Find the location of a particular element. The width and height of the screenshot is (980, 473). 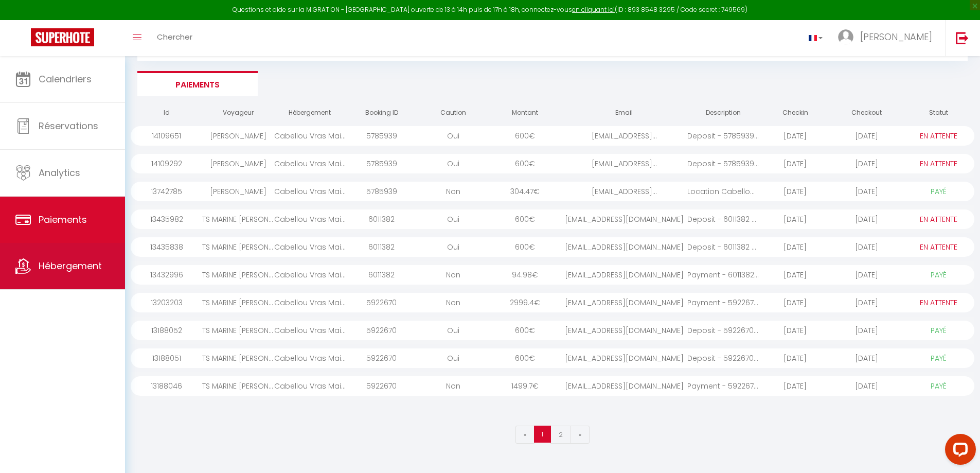

a: en cliquant ici is located at coordinates (593, 9).